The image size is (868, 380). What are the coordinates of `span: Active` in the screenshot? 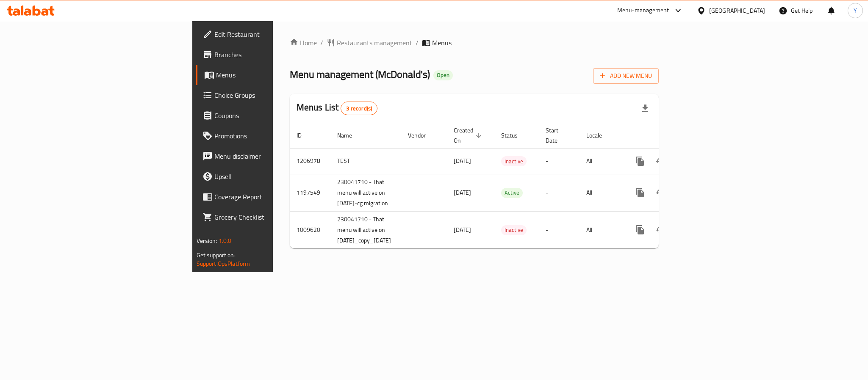 It's located at (512, 193).